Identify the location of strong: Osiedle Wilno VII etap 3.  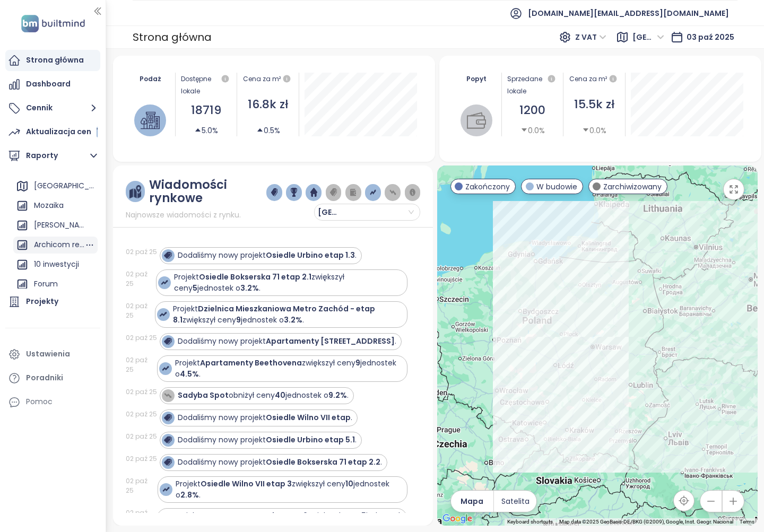
(247, 484).